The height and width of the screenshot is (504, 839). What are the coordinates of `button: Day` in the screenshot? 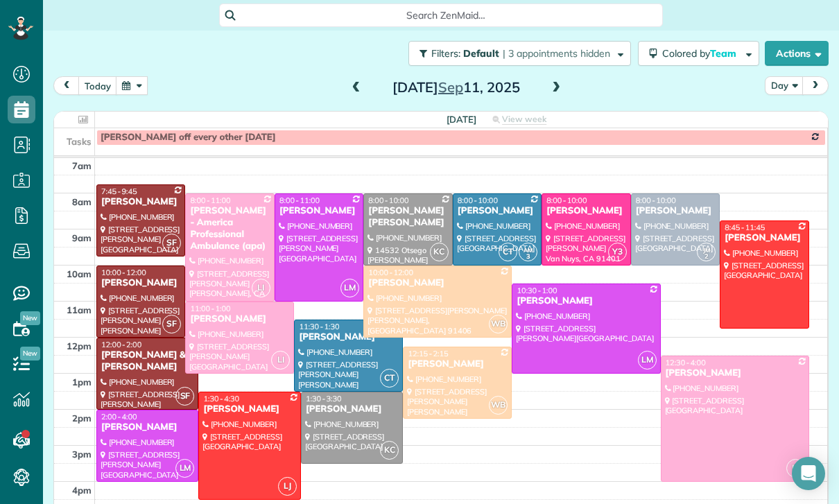 It's located at (785, 86).